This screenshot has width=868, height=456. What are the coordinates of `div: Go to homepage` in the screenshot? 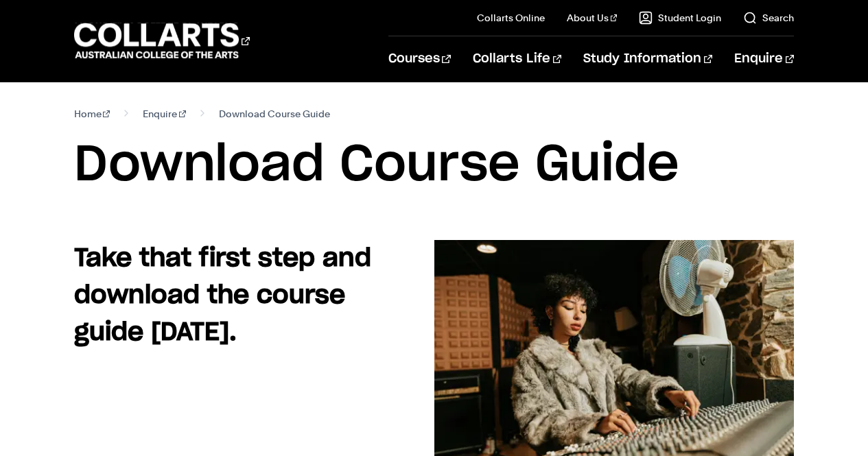 It's located at (162, 41).